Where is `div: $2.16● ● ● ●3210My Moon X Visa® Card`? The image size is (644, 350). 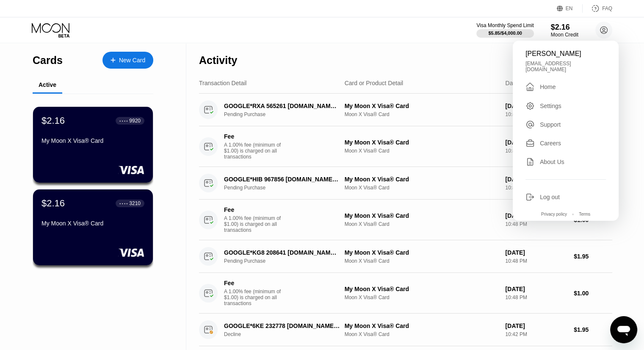 div: $2.16● ● ● ●3210My Moon X Visa® Card is located at coordinates (92, 227).